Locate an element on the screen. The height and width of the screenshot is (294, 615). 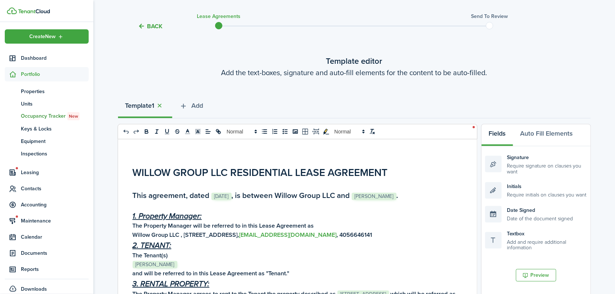
u: 3. RENTAL PROPERTY: is located at coordinates (171, 283).